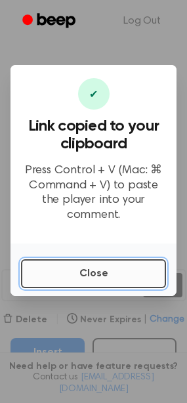 The image size is (187, 403). What do you see at coordinates (142, 21) in the screenshot?
I see `a: Log Out` at bounding box center [142, 21].